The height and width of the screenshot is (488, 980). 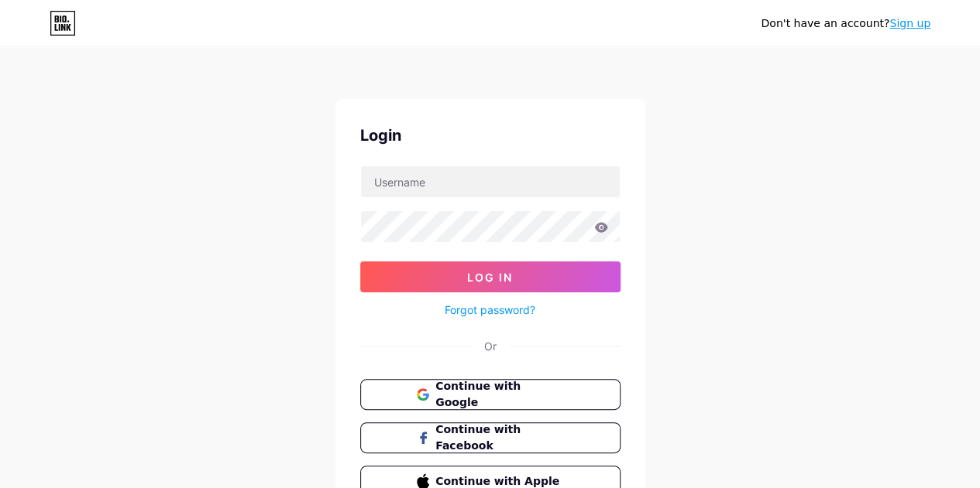 What do you see at coordinates (490, 346) in the screenshot?
I see `div: Or` at bounding box center [490, 346].